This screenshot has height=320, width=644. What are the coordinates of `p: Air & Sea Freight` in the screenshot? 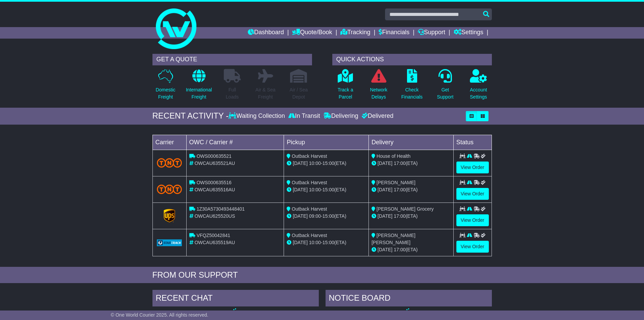 It's located at (266, 94).